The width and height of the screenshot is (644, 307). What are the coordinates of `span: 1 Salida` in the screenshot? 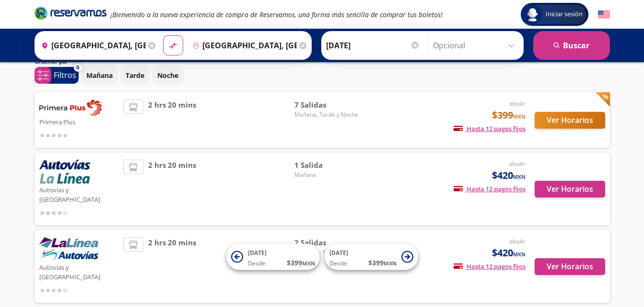 It's located at (328, 165).